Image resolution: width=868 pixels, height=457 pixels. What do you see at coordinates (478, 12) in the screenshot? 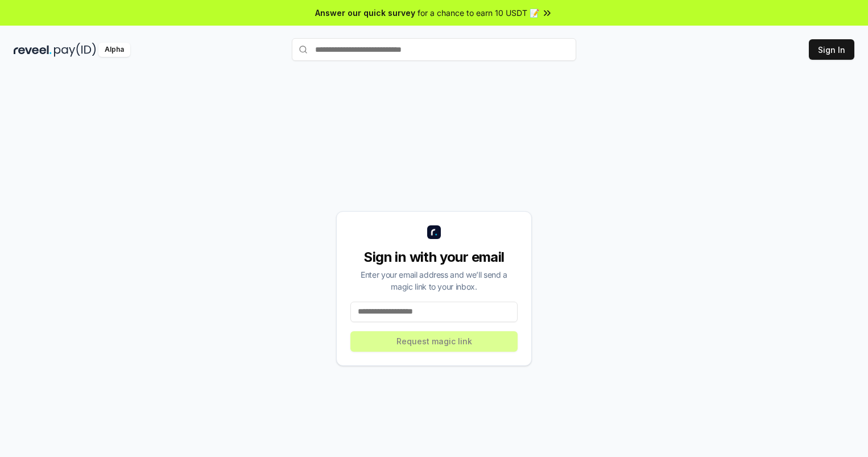
I see `span: for a chance to earn 10 USDT 📝` at bounding box center [478, 12].